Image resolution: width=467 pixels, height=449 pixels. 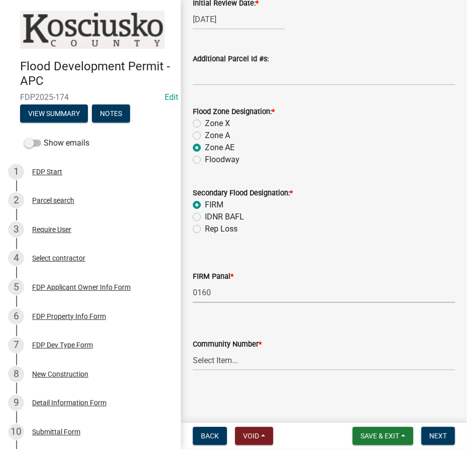 I want to click on div: 10, so click(x=16, y=432).